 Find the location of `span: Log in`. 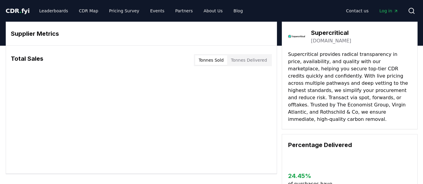

span: Log in is located at coordinates (389, 11).